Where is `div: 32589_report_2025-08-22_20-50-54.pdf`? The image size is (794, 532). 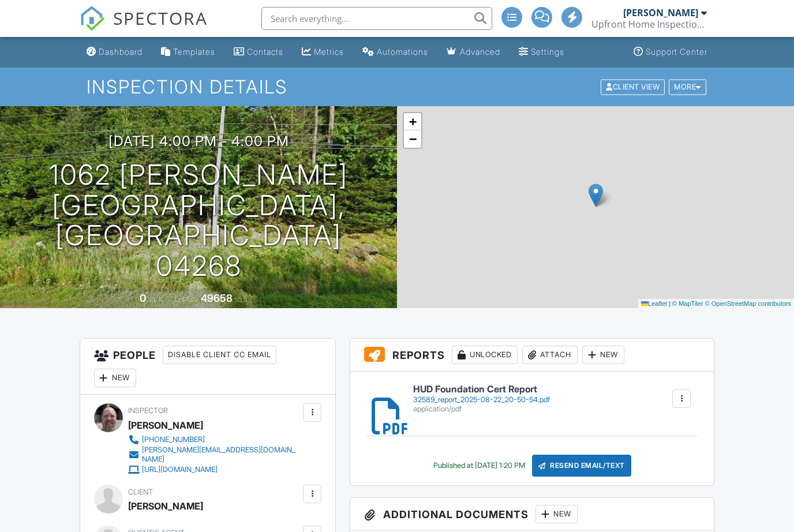 div: 32589_report_2025-08-22_20-50-54.pdf is located at coordinates (482, 399).